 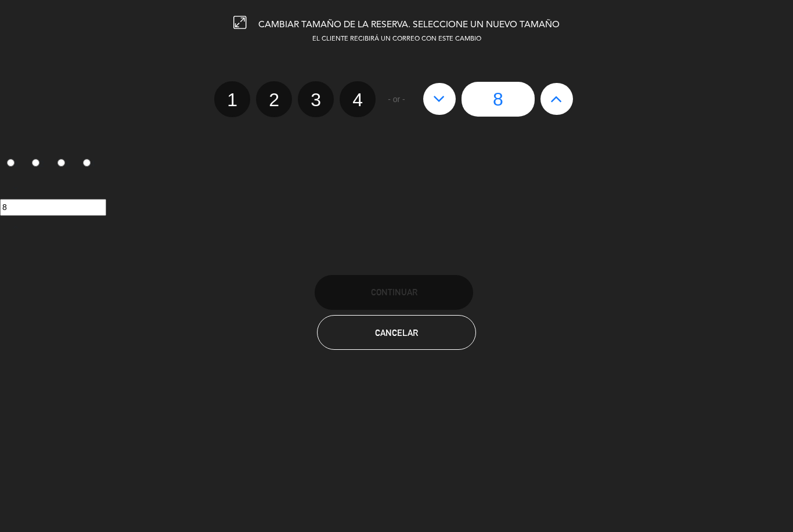 What do you see at coordinates (409, 25) in the screenshot?
I see `span: CAMBIAR TAMAÑO DE LA RESERVA. SELECCIONE UN NUEVO TAMAÑO` at bounding box center [409, 25].